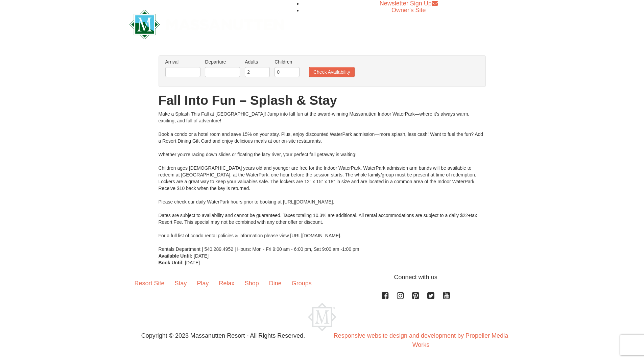  Describe the element at coordinates (287, 62) in the screenshot. I see `label: Children` at that location.